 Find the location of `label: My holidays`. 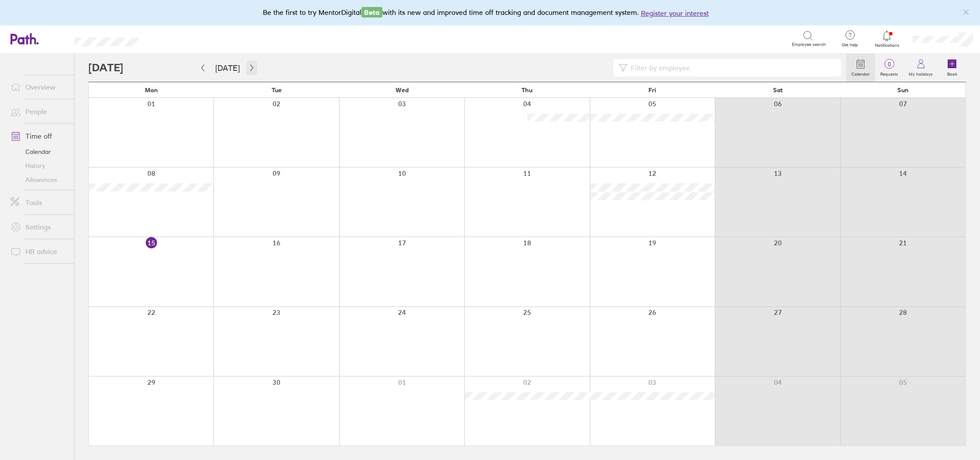

label: My holidays is located at coordinates (921, 73).